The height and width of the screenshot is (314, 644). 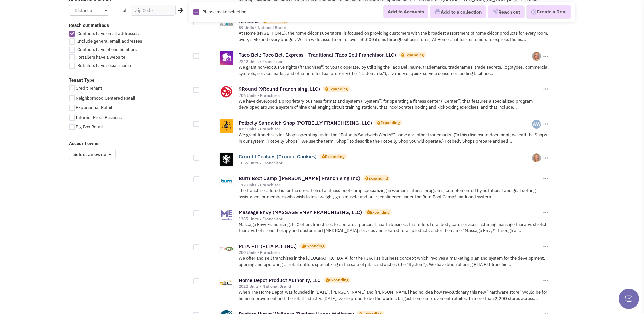 What do you see at coordinates (495, 12) in the screenshot?
I see `img: VectorPaper_Plane.png` at bounding box center [495, 12].